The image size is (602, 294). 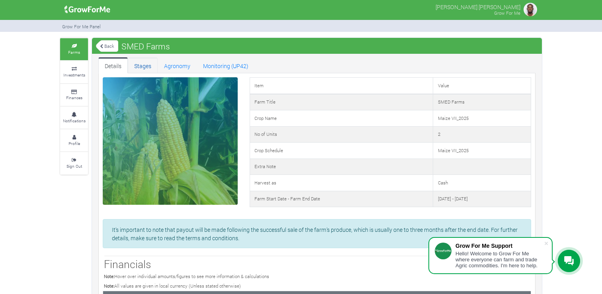 What do you see at coordinates (341, 183) in the screenshot?
I see `td: Harvest as` at bounding box center [341, 183].